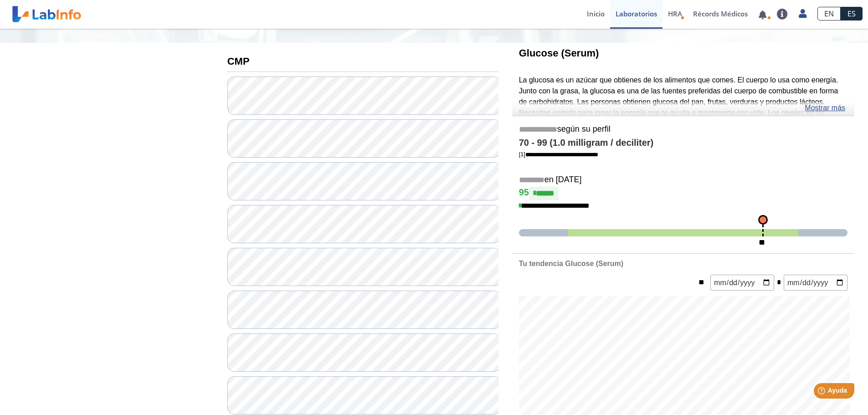 The image size is (868, 415). Describe the element at coordinates (683, 193) in the screenshot. I see `h4: 95` at that location.